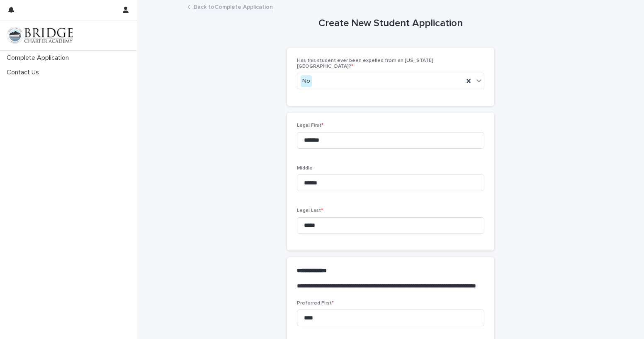  Describe the element at coordinates (25, 72) in the screenshot. I see `p: Contact Us` at that location.